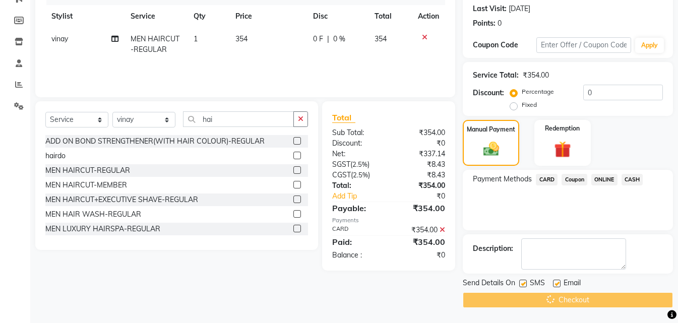 Image resolution: width=678 pixels, height=323 pixels. What do you see at coordinates (489, 9) in the screenshot?
I see `div: Last Visit:` at bounding box center [489, 9].